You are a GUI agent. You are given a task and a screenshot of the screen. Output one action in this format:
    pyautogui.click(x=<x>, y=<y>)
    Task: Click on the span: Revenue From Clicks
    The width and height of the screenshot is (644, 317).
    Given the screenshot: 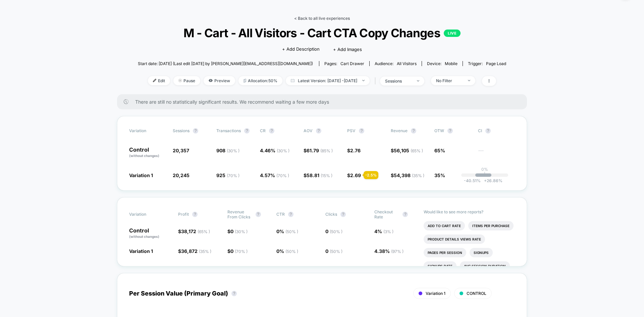 What is the action you would take?
    pyautogui.click(x=240, y=214)
    